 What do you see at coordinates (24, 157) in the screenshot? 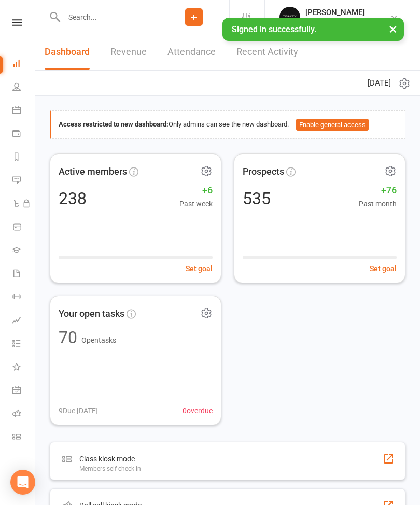
I see `a: Reports` at bounding box center [24, 157].